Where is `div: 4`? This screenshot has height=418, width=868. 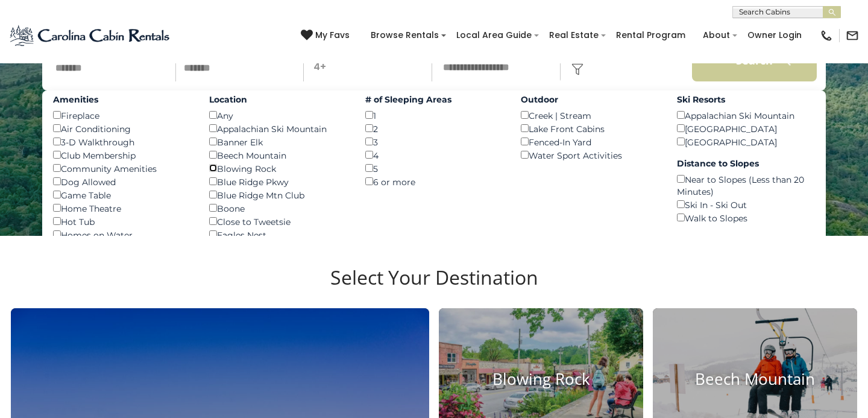
div: 4 is located at coordinates (434, 155).